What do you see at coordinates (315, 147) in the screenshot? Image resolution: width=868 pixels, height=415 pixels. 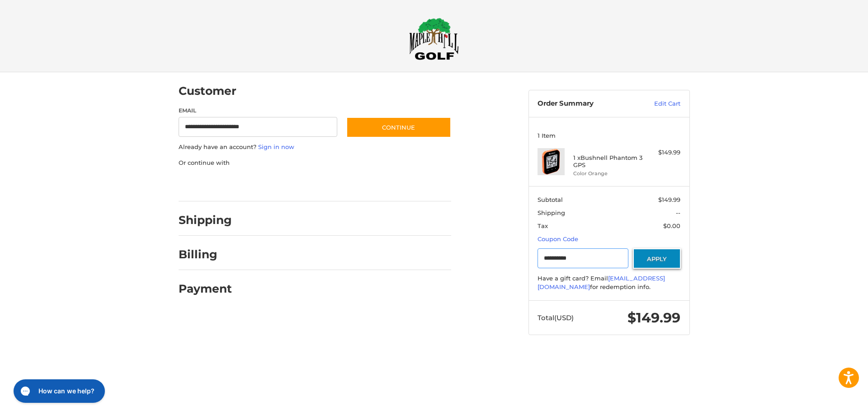 I see `p: Already have an account?` at bounding box center [315, 147].